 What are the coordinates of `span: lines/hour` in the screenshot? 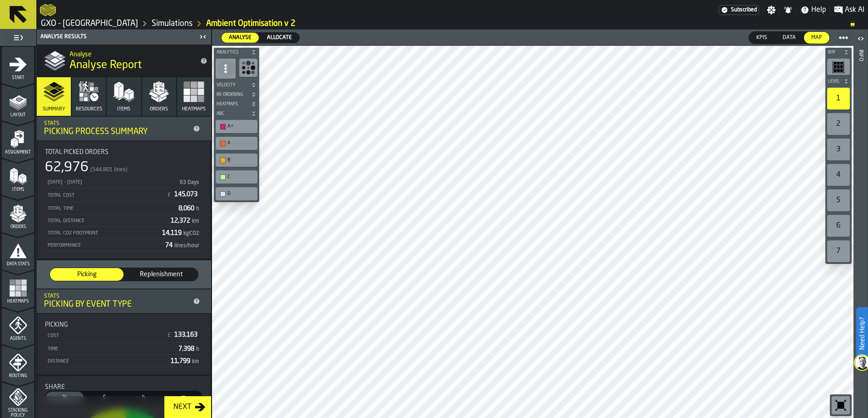 It's located at (187, 246).